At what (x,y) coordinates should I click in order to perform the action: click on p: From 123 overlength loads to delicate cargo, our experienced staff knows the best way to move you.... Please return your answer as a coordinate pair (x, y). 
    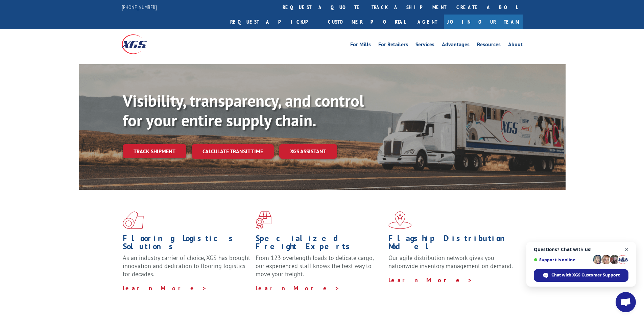
    Looking at the image, I should click on (319, 269).